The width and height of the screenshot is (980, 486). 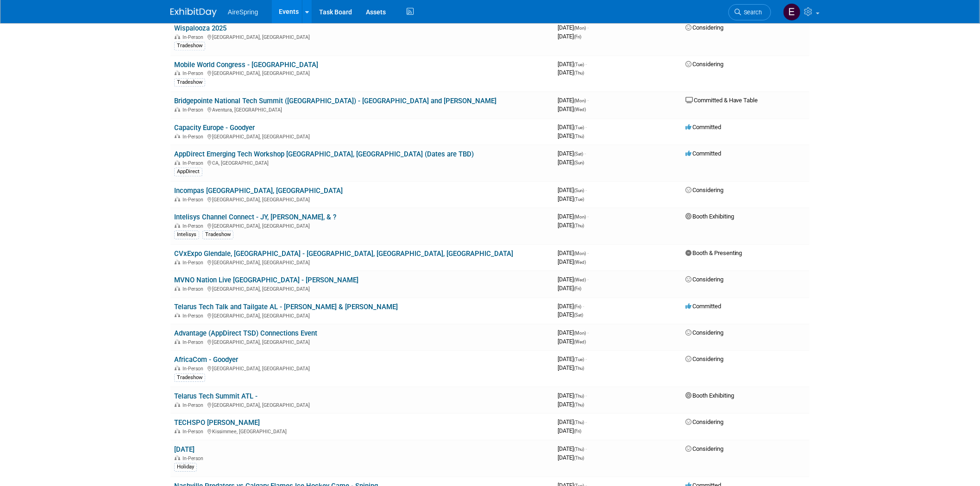 What do you see at coordinates (752, 12) in the screenshot?
I see `span: Search` at bounding box center [752, 12].